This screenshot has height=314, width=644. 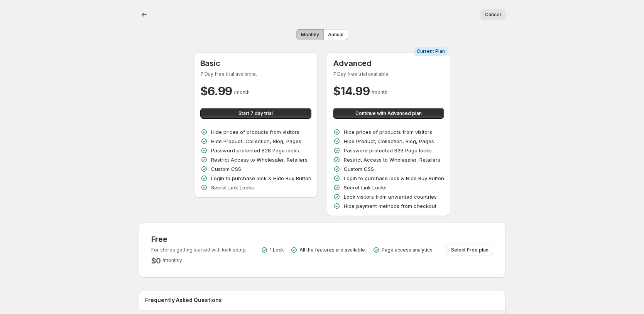 I want to click on span: Current Plan, so click(x=431, y=51).